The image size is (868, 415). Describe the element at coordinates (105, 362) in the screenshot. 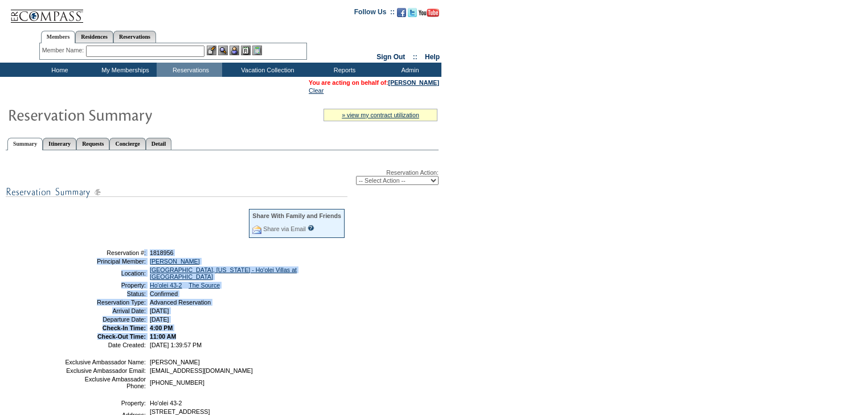

I see `td: Exclusive Ambassador Name:` at that location.